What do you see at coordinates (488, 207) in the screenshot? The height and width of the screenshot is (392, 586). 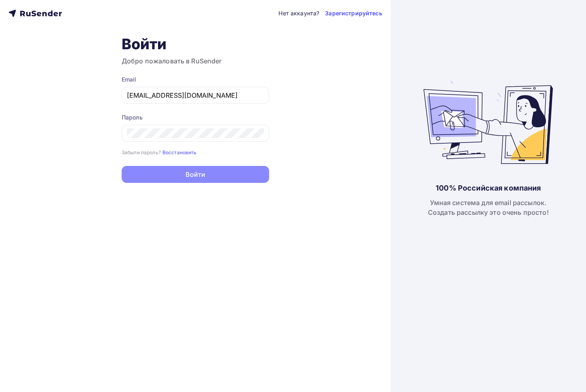 I see `div: Умная система для email рассылок. Создать рассылку это очень просто!` at bounding box center [488, 207].